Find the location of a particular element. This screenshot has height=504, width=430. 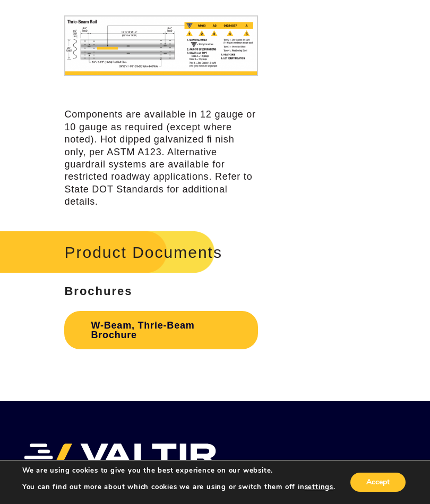

p: You can find out more about which cookies we are using or switch them off in . is located at coordinates (179, 487).